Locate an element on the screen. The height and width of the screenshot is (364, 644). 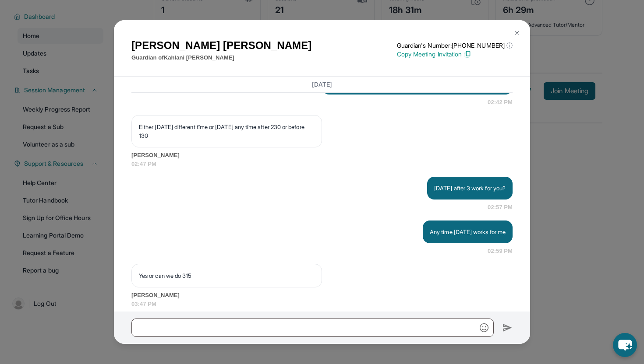
span: 02:47 PM is located at coordinates (322, 164).